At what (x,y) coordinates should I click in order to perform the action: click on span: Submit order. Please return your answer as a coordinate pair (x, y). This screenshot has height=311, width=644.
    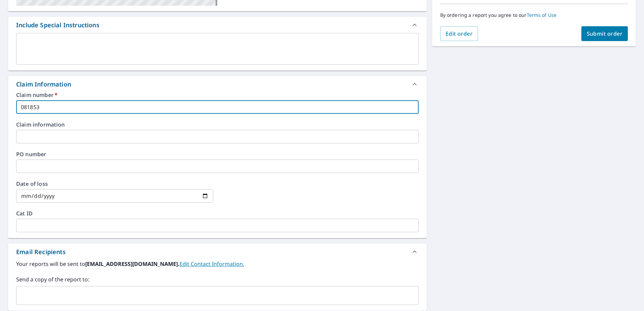
    Looking at the image, I should click on (604, 34).